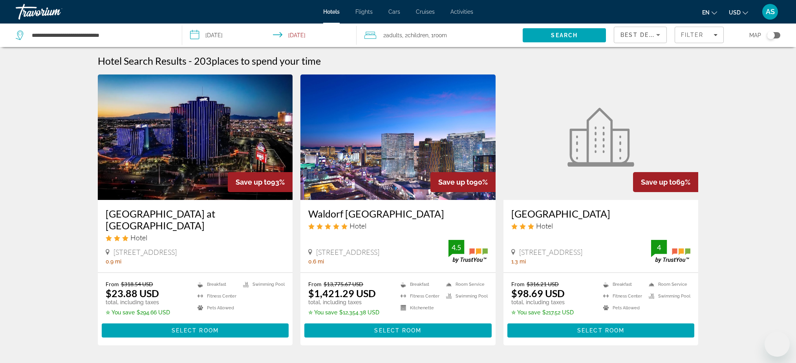 The width and height of the screenshot is (796, 363). Describe the element at coordinates (331, 12) in the screenshot. I see `a: Hotels` at that location.